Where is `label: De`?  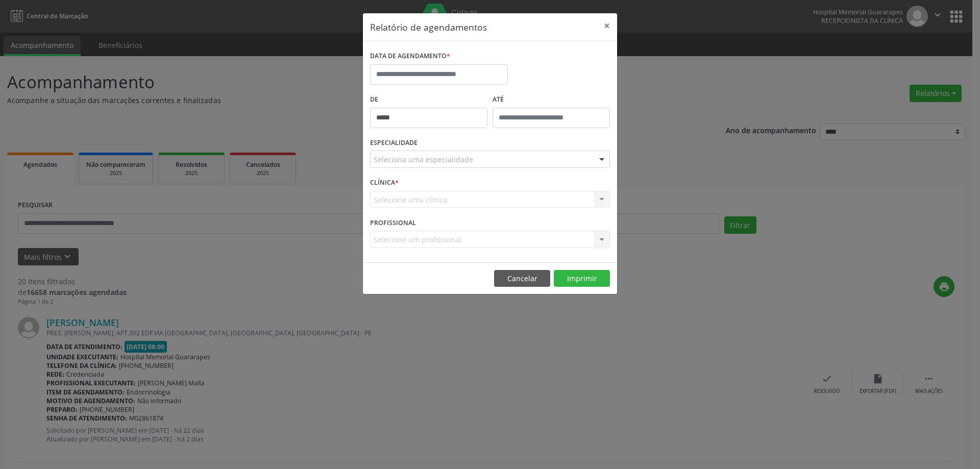 label: De is located at coordinates (429, 99).